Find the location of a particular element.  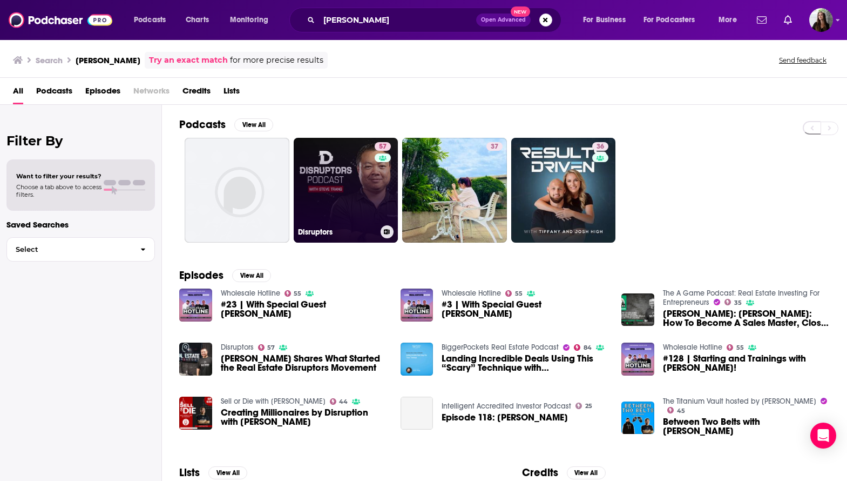

a: 36 is located at coordinates (564, 190).